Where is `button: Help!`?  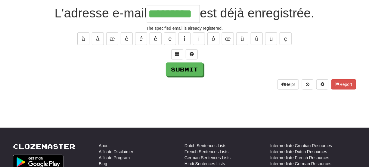 button: Help! is located at coordinates (288, 84).